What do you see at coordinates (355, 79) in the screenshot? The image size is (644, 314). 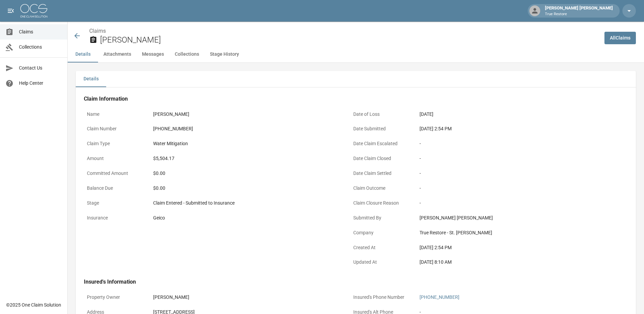 I see `div: details tabs` at bounding box center [355, 79].